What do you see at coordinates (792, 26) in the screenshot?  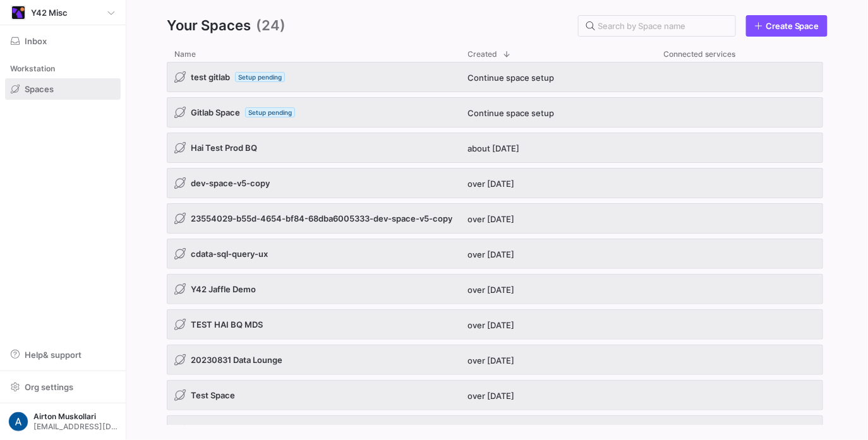 I see `span: Create Space` at bounding box center [792, 26].